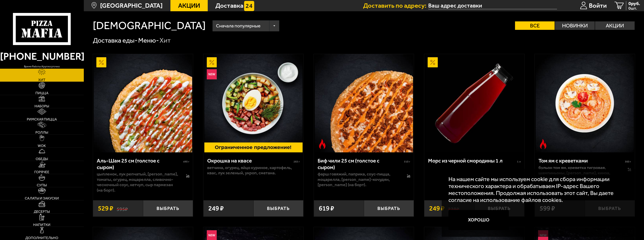 The width and height of the screenshot is (644, 240). Describe the element at coordinates (628, 162) in the screenshot. I see `span: 360 г` at that location.